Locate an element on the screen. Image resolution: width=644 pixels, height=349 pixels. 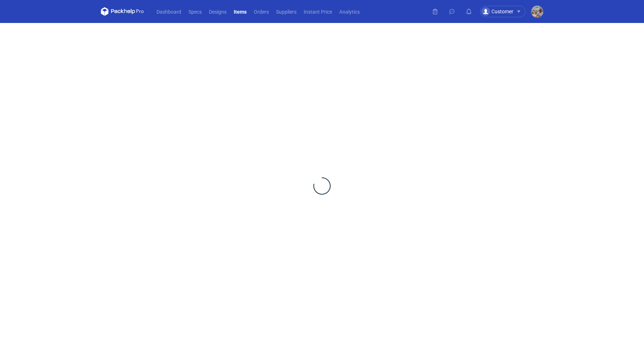
a: Instant Price is located at coordinates (318, 11).